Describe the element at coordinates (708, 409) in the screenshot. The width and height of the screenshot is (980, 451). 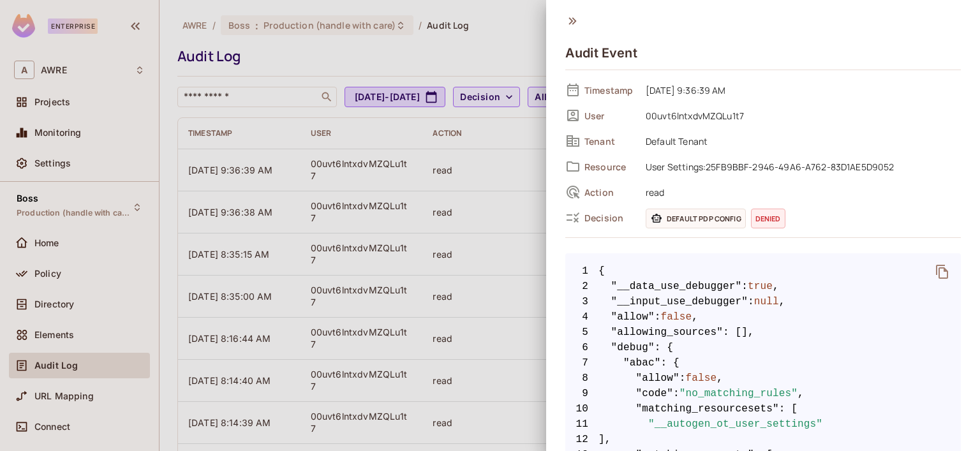
I see `span: "matching_resourcesets"` at that location.